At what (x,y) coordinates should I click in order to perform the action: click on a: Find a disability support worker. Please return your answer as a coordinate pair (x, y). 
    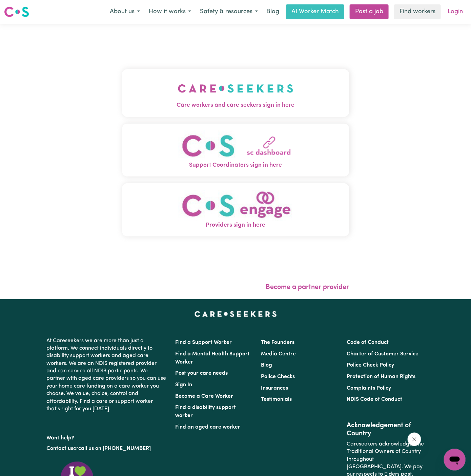
    Looking at the image, I should click on (206, 412).